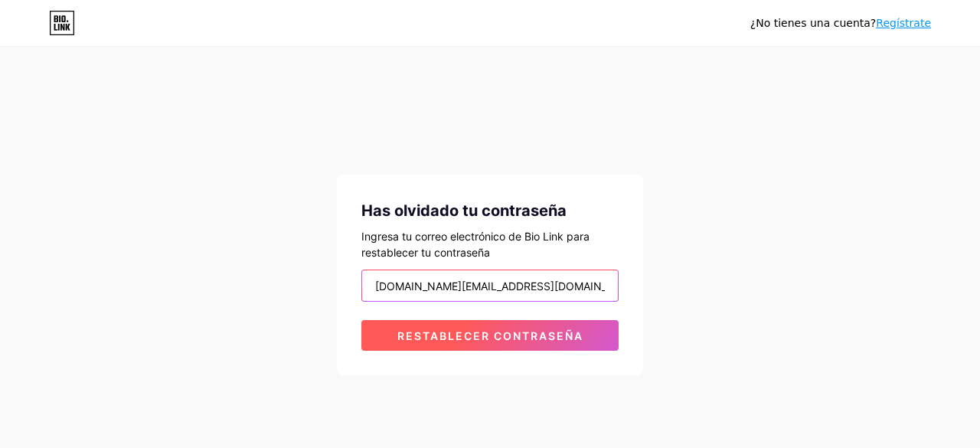 This screenshot has width=980, height=448. What do you see at coordinates (490, 286) in the screenshot?
I see `input: Correo electrónico` at bounding box center [490, 286].